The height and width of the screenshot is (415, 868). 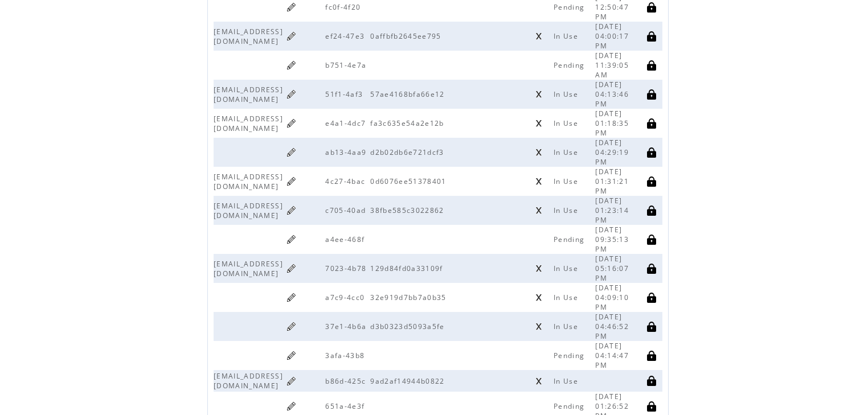 I want to click on span: 7023-4b78, so click(x=347, y=269).